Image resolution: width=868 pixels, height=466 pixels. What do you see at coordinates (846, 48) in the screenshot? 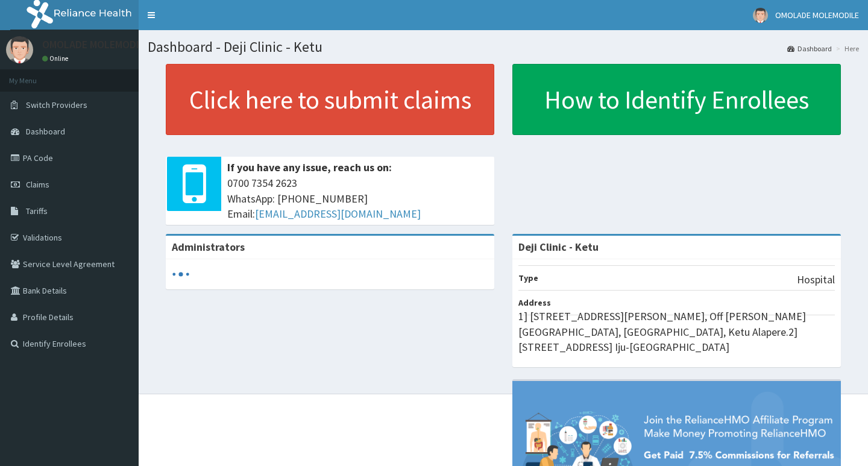
I see `li: Here` at bounding box center [846, 48].